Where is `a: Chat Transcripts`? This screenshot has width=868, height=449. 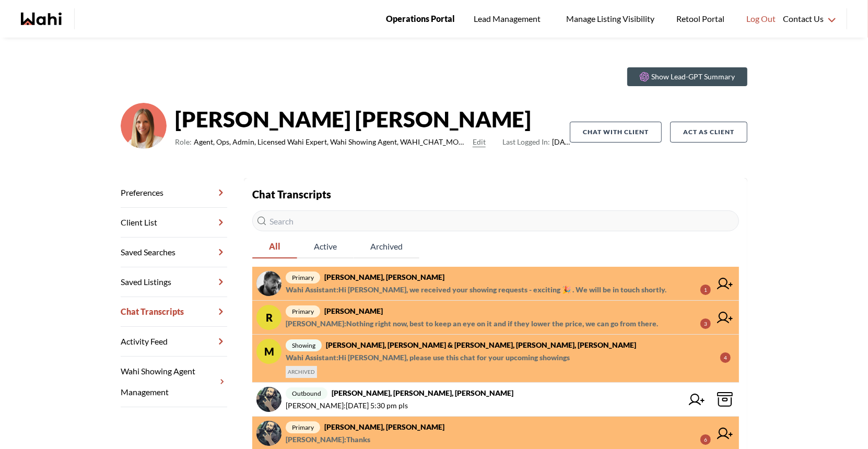 a: Chat Transcripts is located at coordinates (174, 312).